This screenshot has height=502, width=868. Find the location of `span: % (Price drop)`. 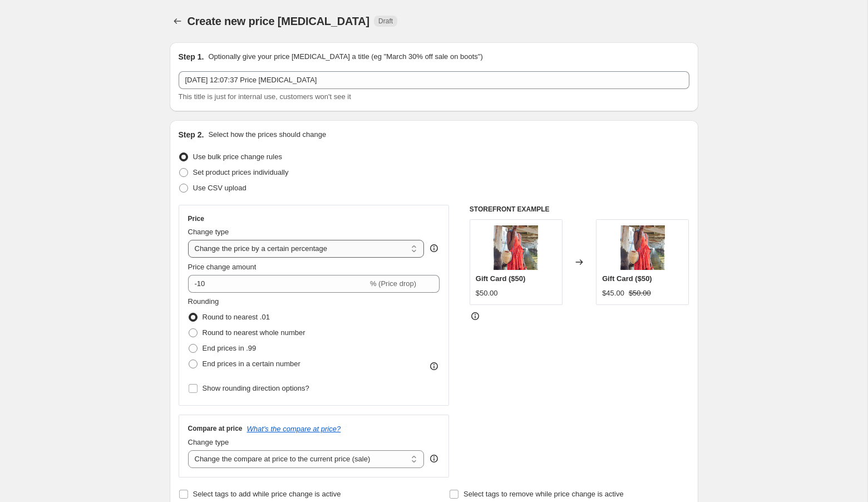

span: % (Price drop) is located at coordinates (393, 283).